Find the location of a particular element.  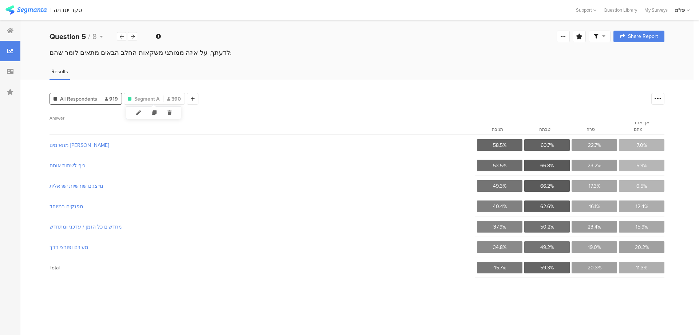

span: 66.8% is located at coordinates (547, 165).